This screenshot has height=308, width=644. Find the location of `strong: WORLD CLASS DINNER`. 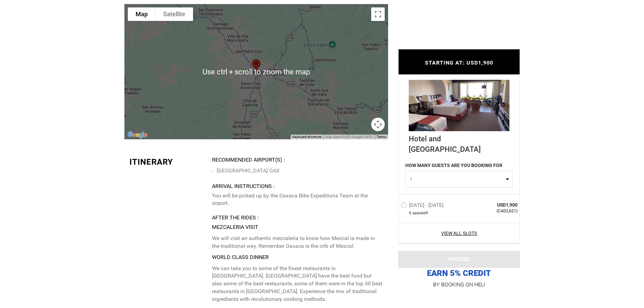

strong: WORLD CLASS DINNER is located at coordinates (240, 257).